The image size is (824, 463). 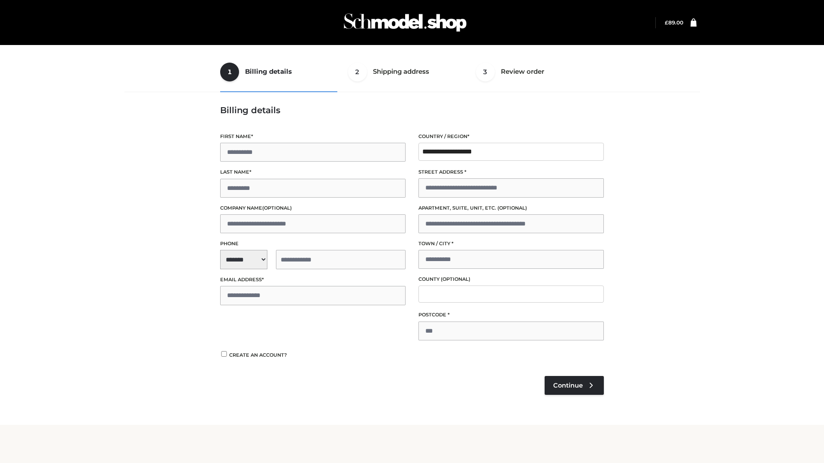 I want to click on input: Create an account?, so click(x=224, y=354).